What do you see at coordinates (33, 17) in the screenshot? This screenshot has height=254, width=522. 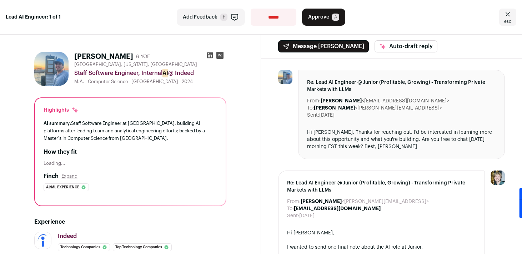 I see `strong: Lead AI Engineer: 1 of 1` at bounding box center [33, 17].